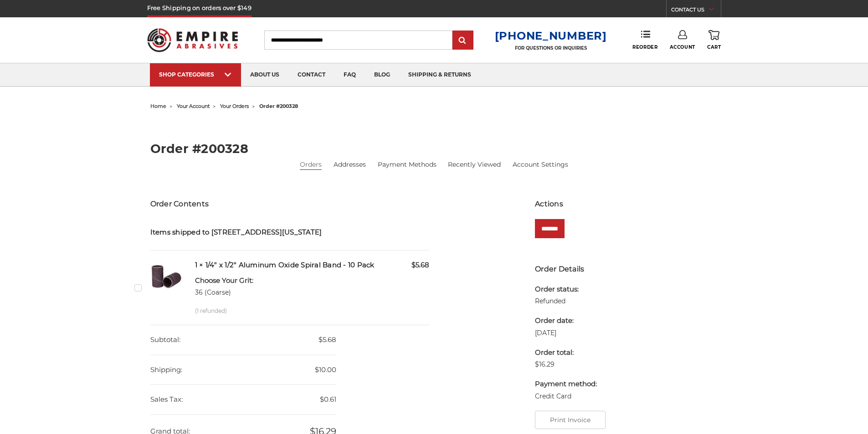 Image resolution: width=868 pixels, height=434 pixels. Describe the element at coordinates (167, 400) in the screenshot. I see `dt: Sales Tax:` at that location.